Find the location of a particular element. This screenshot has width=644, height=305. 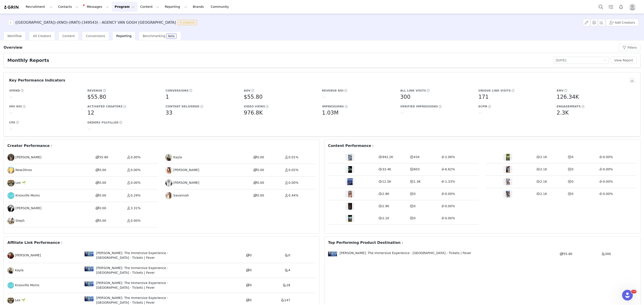

h5: 1 is located at coordinates (167, 97).